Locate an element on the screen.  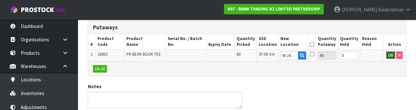
span: Balakrishnan is located at coordinates (391, 9).